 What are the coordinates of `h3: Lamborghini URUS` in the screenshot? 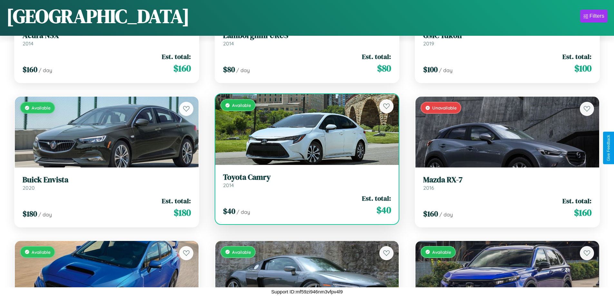 It's located at (307, 35).